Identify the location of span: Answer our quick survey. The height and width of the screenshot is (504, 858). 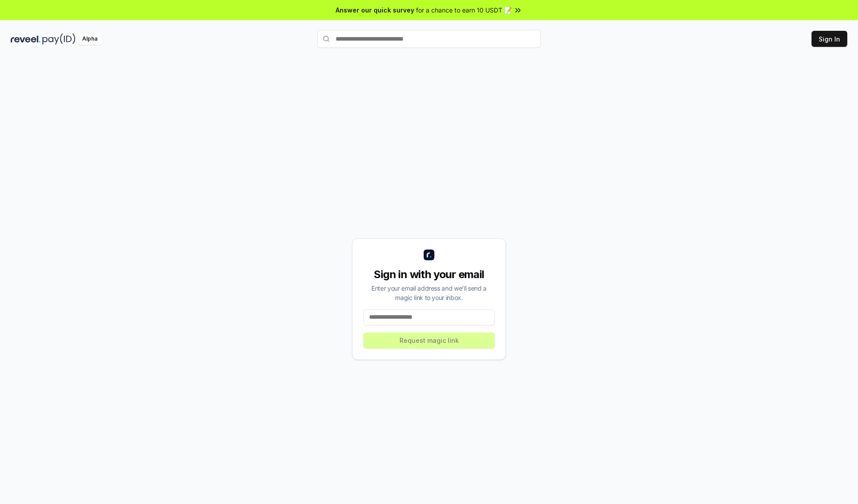
(375, 9).